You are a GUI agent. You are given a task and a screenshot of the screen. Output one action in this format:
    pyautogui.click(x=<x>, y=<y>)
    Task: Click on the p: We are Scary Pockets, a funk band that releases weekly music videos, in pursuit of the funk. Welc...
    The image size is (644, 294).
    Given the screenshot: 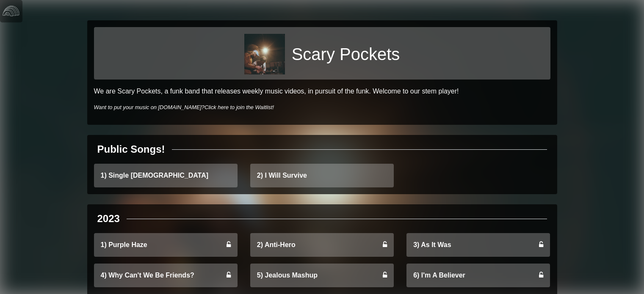 What is the action you would take?
    pyautogui.click(x=322, y=91)
    